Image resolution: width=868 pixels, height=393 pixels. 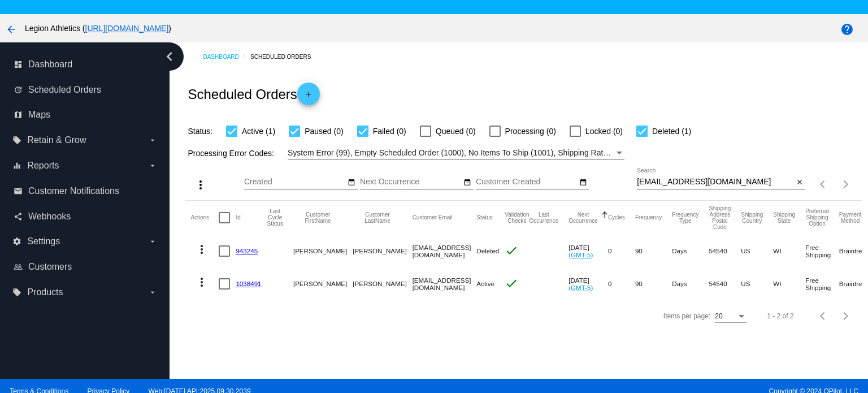 What do you see at coordinates (800, 183) in the screenshot?
I see `mat-icon: close` at bounding box center [800, 183].